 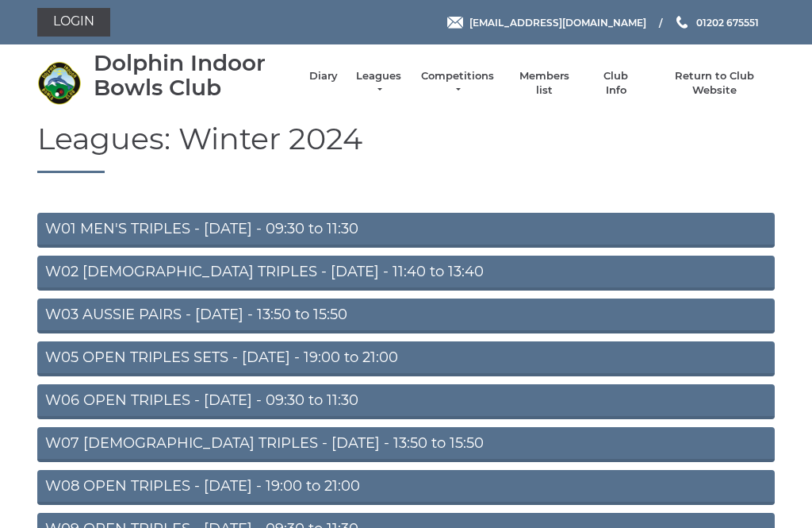 What do you see at coordinates (378, 84) in the screenshot?
I see `a: Leagues` at bounding box center [378, 84].